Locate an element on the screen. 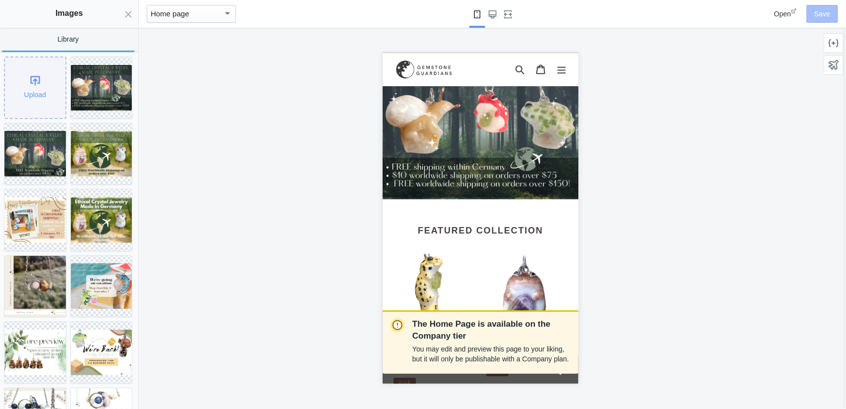 The image size is (846, 409). a: image is located at coordinates (69, 16).